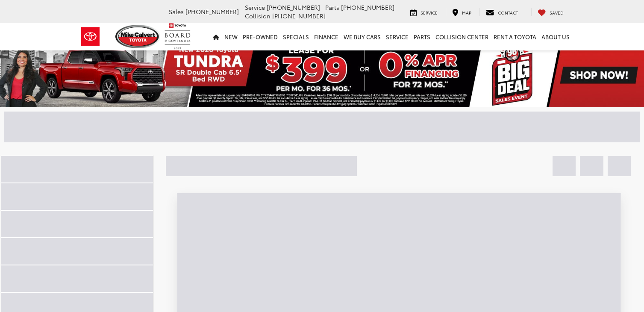 This screenshot has width=644, height=312. I want to click on span: Contact, so click(508, 13).